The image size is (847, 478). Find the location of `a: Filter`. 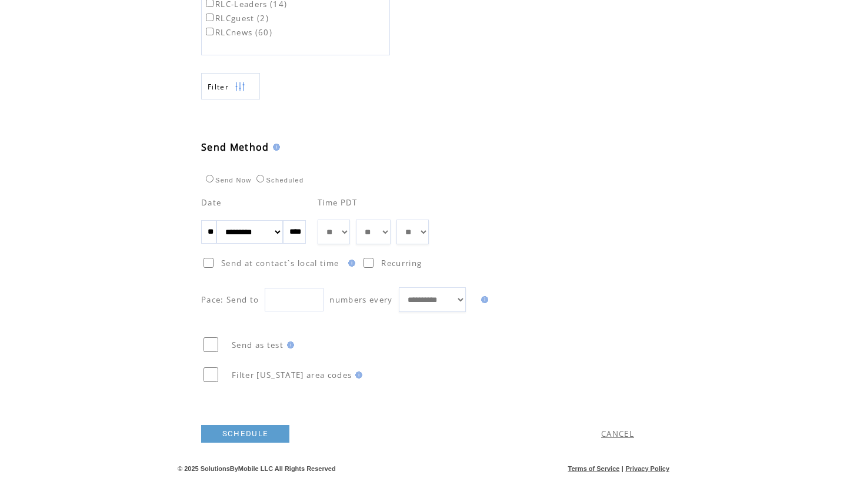

a: Filter is located at coordinates (231, 86).